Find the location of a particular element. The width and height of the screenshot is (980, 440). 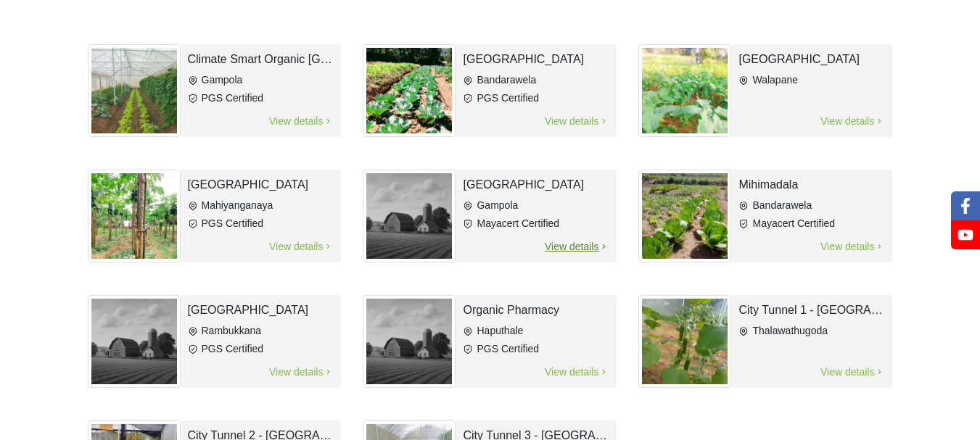

img: Mihiliya Farm is located at coordinates (409, 216).